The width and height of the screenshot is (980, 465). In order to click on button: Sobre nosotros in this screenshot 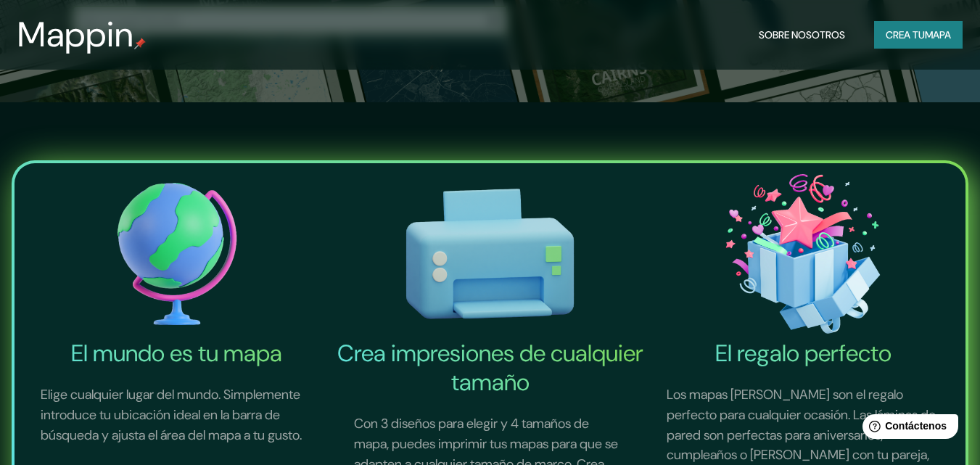, I will do `click(801, 35)`.